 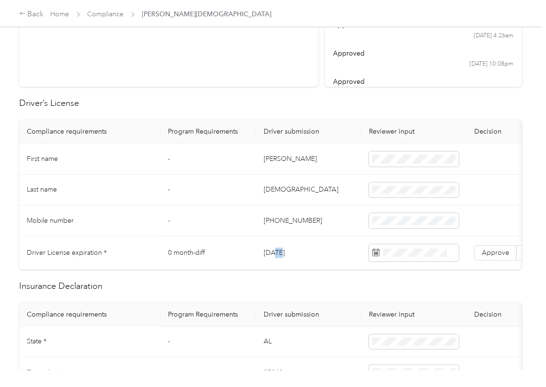 I want to click on a: Compliance, so click(x=106, y=14).